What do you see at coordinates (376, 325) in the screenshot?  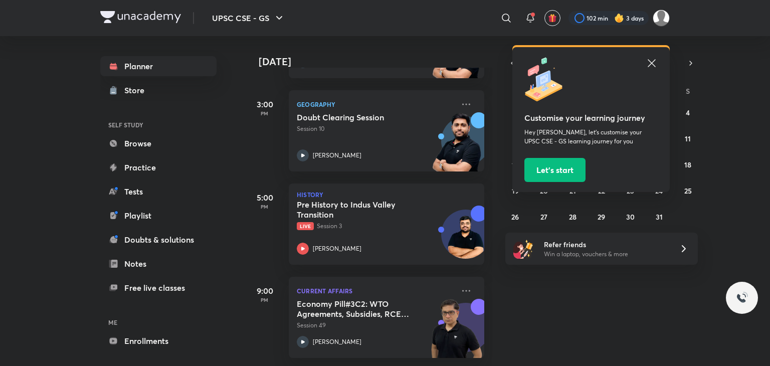 I see `p: Session 49` at bounding box center [376, 325].